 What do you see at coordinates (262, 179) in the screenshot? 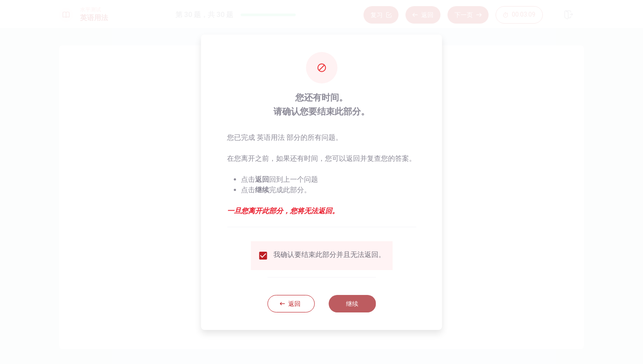
I see `strong: 返回` at bounding box center [262, 179].